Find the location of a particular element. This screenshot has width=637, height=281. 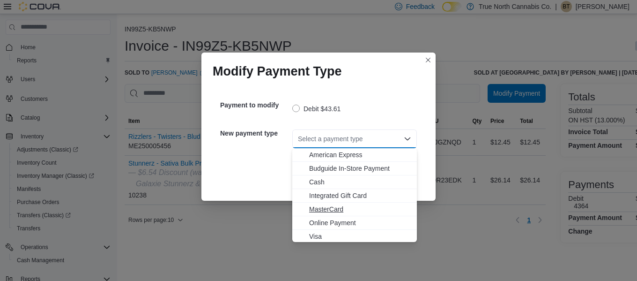

div: Choose from the following options is located at coordinates (355, 195).